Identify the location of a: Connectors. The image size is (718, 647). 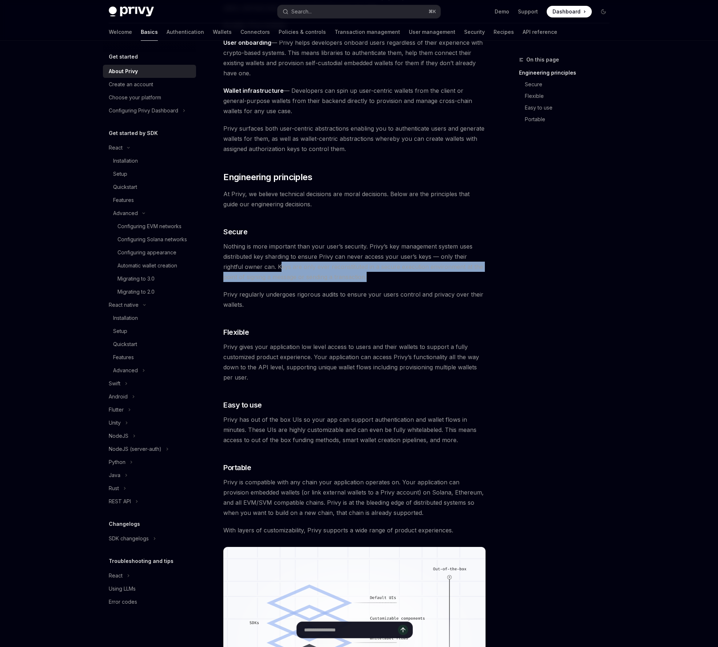
(255, 32).